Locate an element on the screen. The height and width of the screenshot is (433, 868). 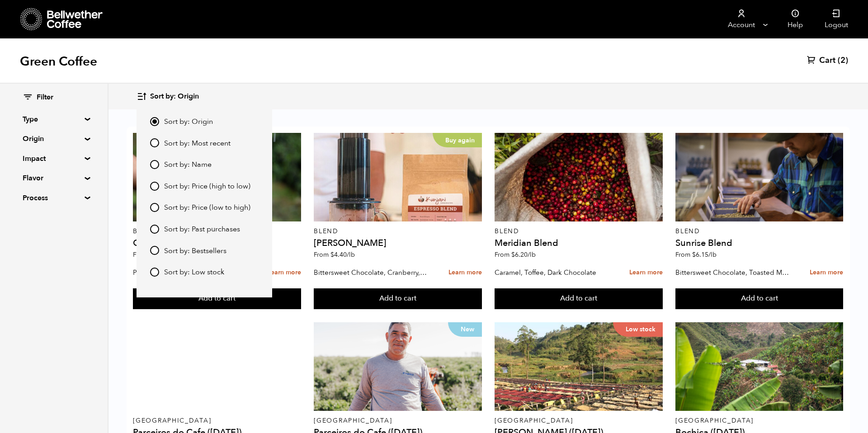
p: Caramel, Toffee, Dark Chocolate is located at coordinates (551, 273).